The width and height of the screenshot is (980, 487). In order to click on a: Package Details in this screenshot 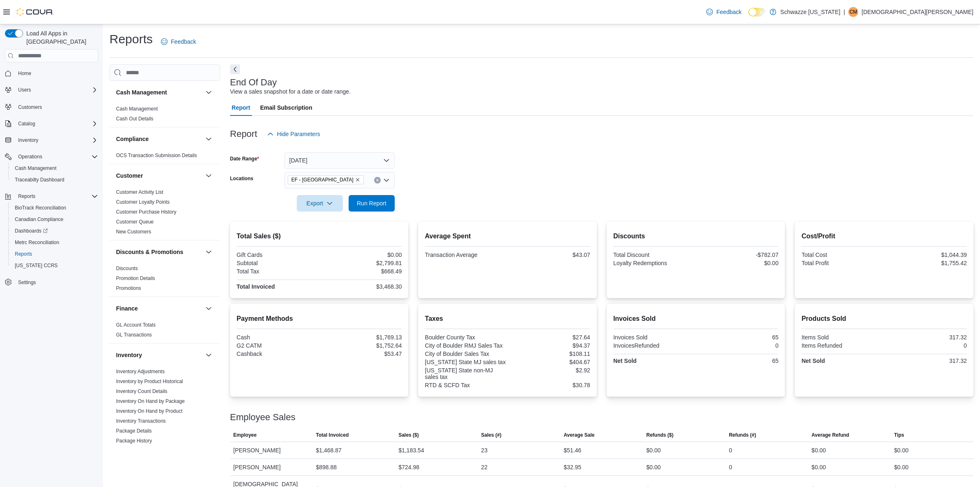, I will do `click(134, 431)`.